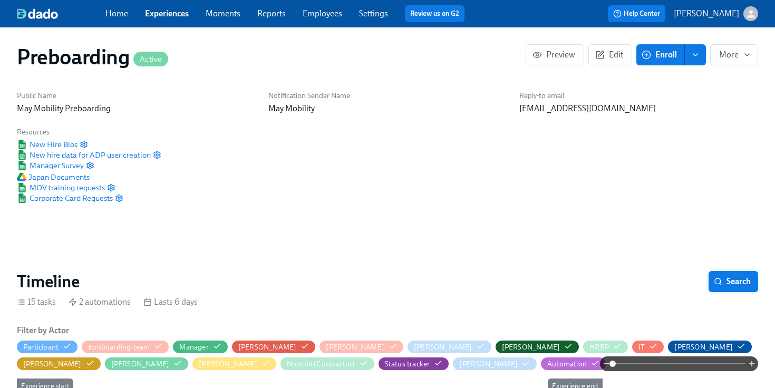 The height and width of the screenshot is (388, 775). Describe the element at coordinates (355, 347) in the screenshot. I see `div: Hide Ana` at that location.